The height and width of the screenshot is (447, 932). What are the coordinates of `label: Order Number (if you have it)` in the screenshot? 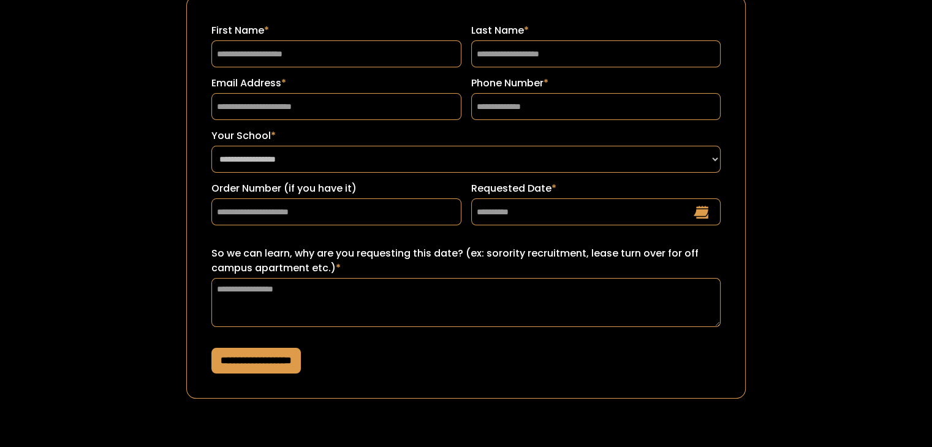 It's located at (336, 189).